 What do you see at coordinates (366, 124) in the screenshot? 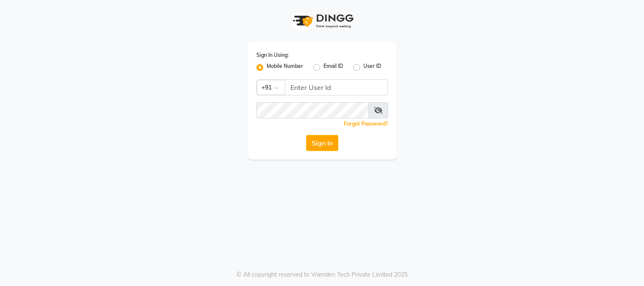
I see `a: Forgot Password?` at bounding box center [366, 124].